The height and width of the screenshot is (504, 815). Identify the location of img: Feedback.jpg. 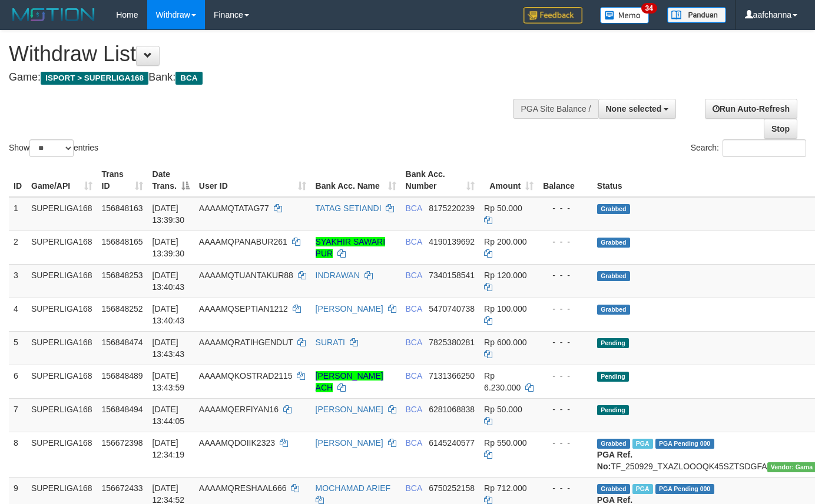
(552, 15).